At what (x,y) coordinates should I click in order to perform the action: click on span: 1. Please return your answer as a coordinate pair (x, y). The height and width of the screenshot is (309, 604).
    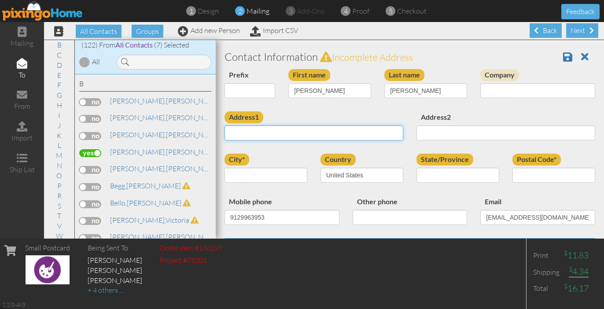
    Looking at the image, I should click on (191, 11).